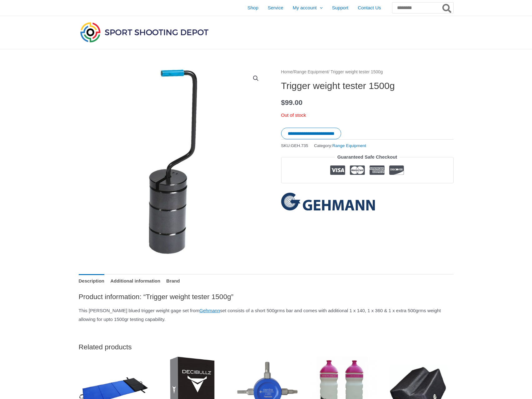  What do you see at coordinates (447, 8) in the screenshot?
I see `button: Search` at bounding box center [447, 8].